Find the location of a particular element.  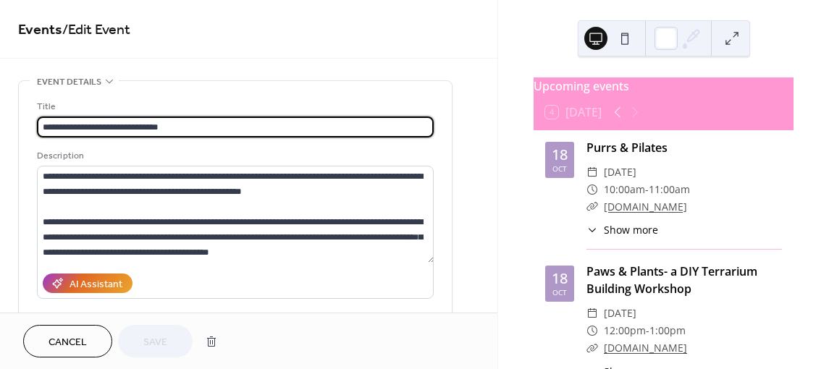

span: 12:00pm is located at coordinates (624, 331).